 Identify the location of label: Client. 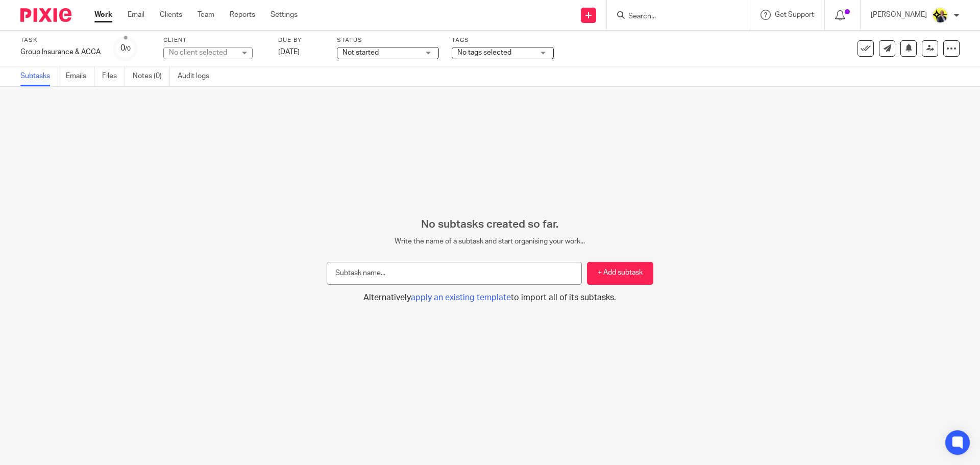
(215, 40).